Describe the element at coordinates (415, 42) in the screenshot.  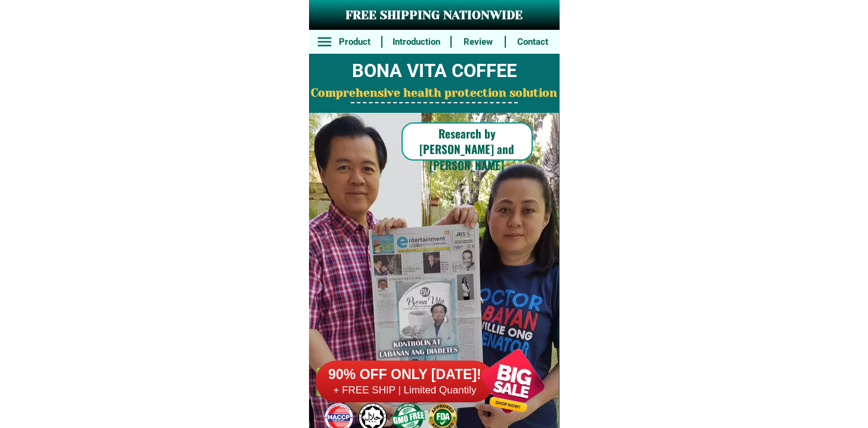
I see `h6: Introduction` at that location.